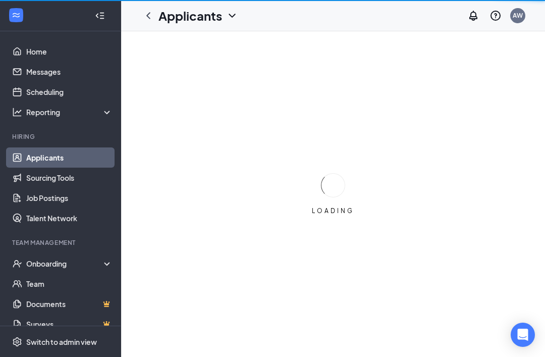 Image resolution: width=545 pixels, height=357 pixels. Describe the element at coordinates (148, 16) in the screenshot. I see `a: ChevronLeft` at that location.